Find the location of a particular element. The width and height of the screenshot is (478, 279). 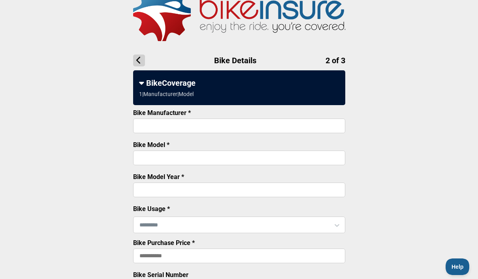

label: Bike Model Year * is located at coordinates (159, 177).